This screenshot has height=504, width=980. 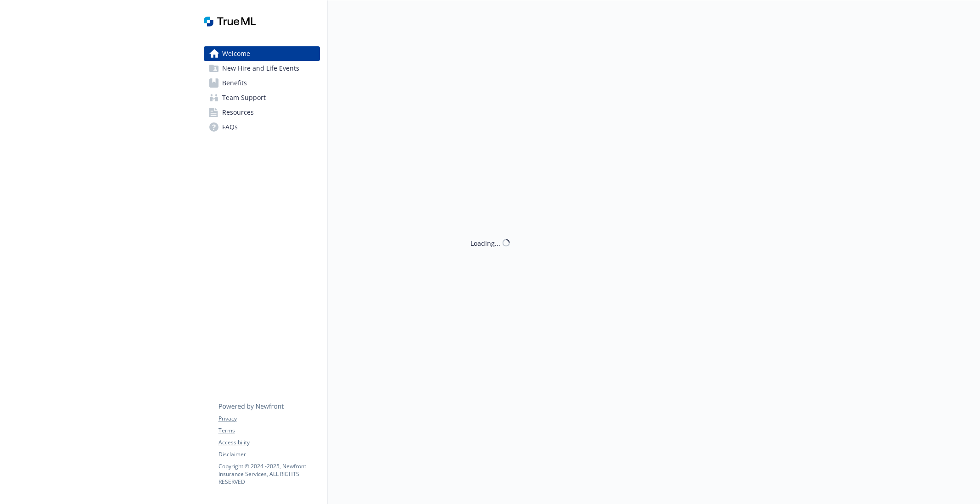 What do you see at coordinates (269, 419) in the screenshot?
I see `a: Privacy` at bounding box center [269, 419].